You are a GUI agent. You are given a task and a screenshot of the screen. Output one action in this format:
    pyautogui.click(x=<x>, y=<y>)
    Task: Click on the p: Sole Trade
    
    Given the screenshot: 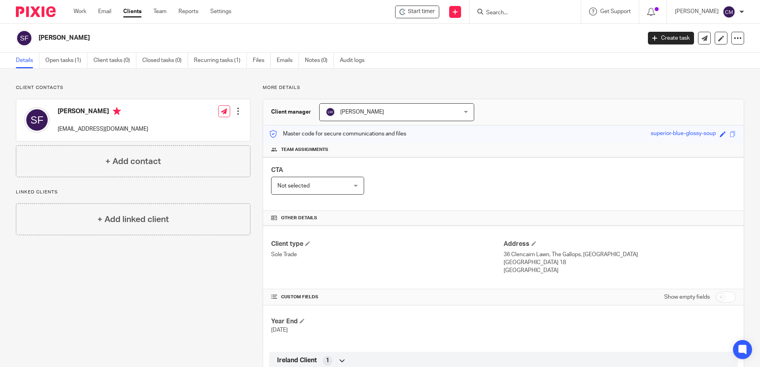 What is the action you would take?
    pyautogui.click(x=387, y=255)
    